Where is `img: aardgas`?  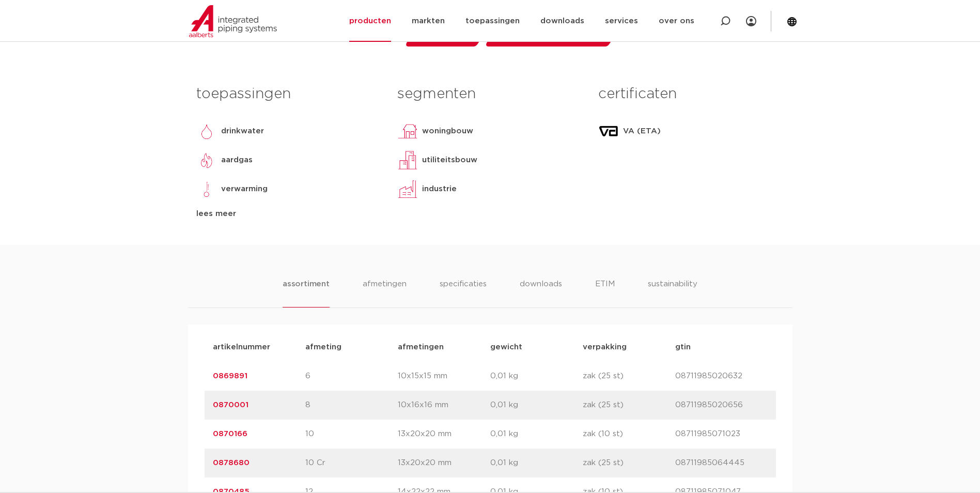
img: aardgas is located at coordinates (207, 160).